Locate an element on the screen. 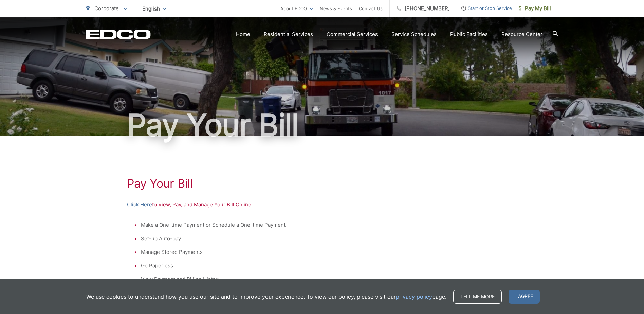  a: Resource Center is located at coordinates (522, 34).